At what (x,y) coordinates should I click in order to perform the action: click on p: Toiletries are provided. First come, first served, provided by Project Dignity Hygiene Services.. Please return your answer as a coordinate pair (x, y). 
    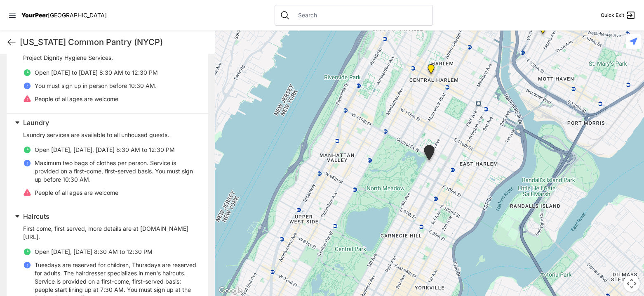
    Looking at the image, I should click on (111, 53).